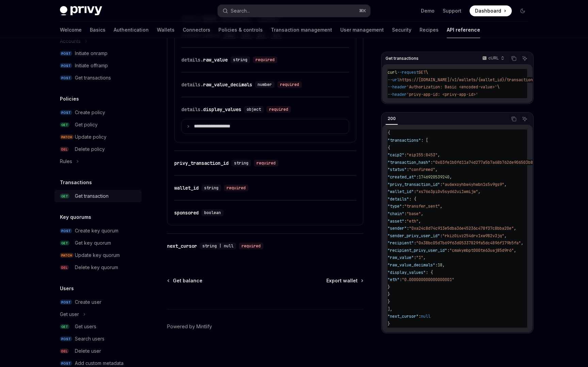 The image size is (588, 367). What do you see at coordinates (192, 85) in the screenshot?
I see `span: details.` at bounding box center [192, 85].